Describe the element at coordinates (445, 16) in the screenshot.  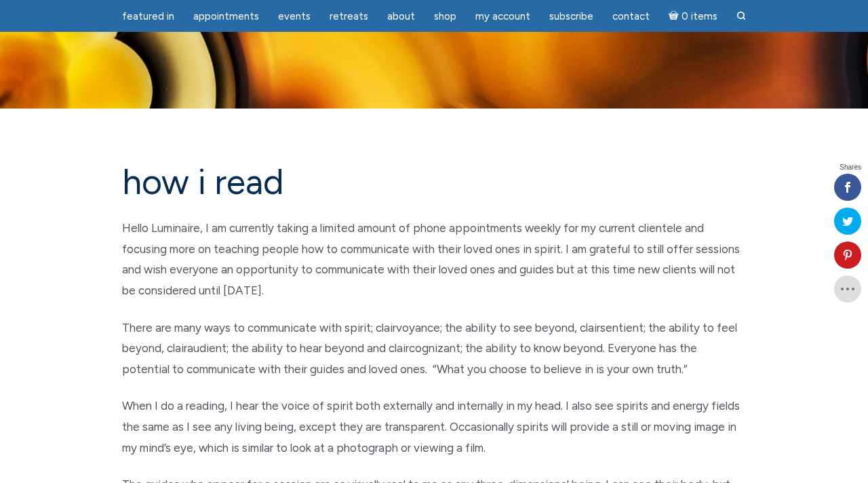
I see `a: Shop` at that location.